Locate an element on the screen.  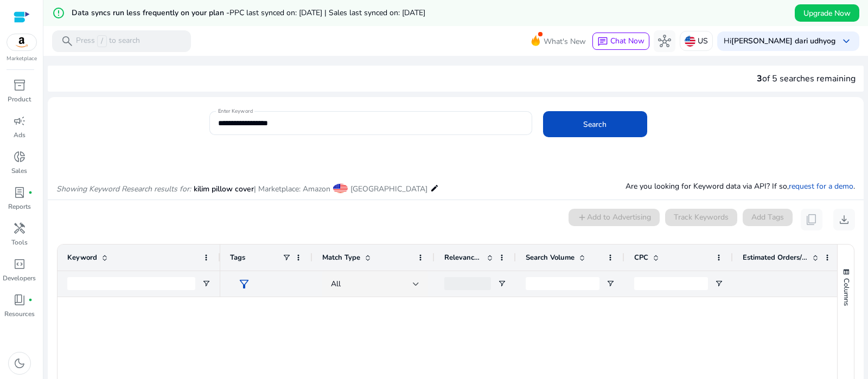
a: request for a demo is located at coordinates (821, 186).